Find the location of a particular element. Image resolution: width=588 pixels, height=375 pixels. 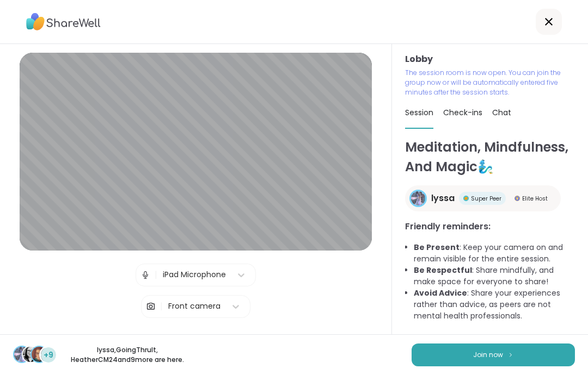

span: Test speaker and microphone is located at coordinates (196, 338).